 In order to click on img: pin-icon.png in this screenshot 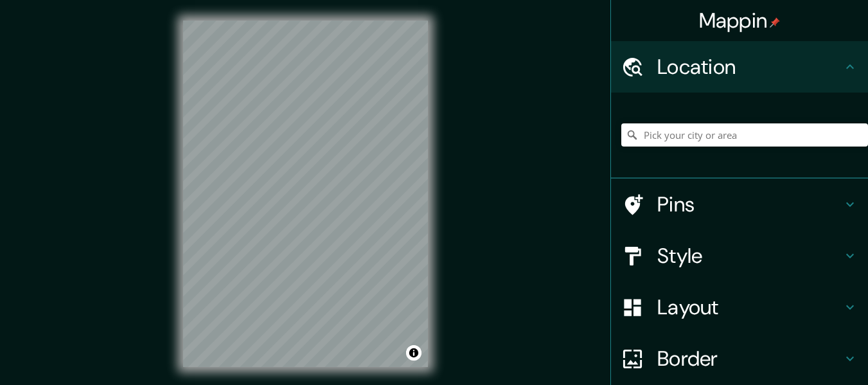, I will do `click(775, 23)`.